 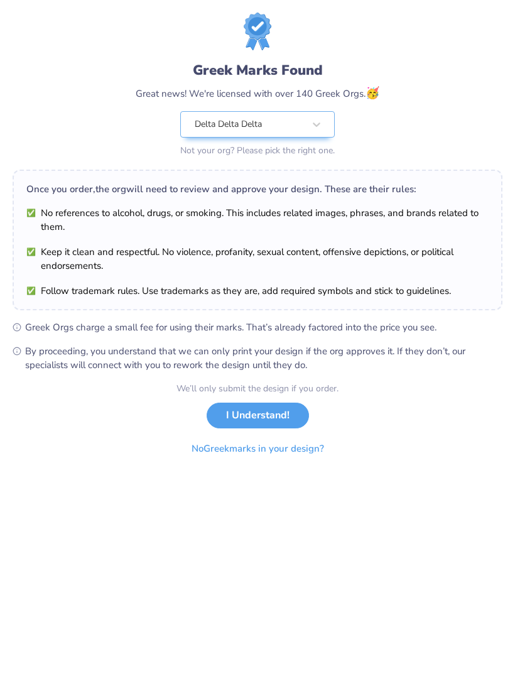 What do you see at coordinates (264, 358) in the screenshot?
I see `span: By proceeding, you understand that we can only print your design if the org approves it. If they ...` at bounding box center [264, 358].